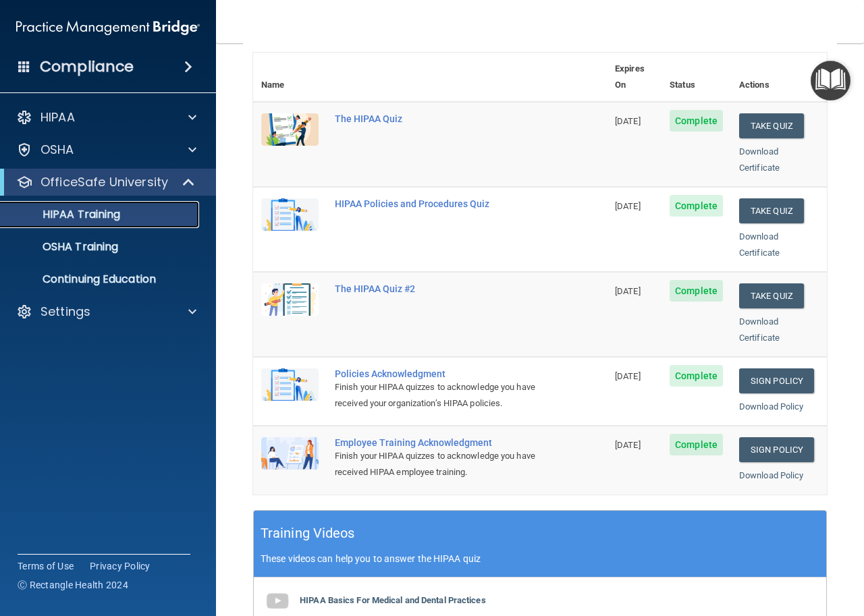 This screenshot has height=616, width=864. What do you see at coordinates (436, 396) in the screenshot?
I see `div: Finish your HIPAA quizzes to acknowledge you have received your organization’s HIPAA policies.` at bounding box center [436, 396].